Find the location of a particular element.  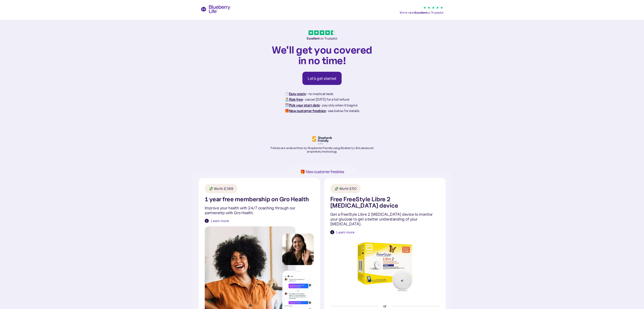

a: Let's get started is located at coordinates (322, 78).